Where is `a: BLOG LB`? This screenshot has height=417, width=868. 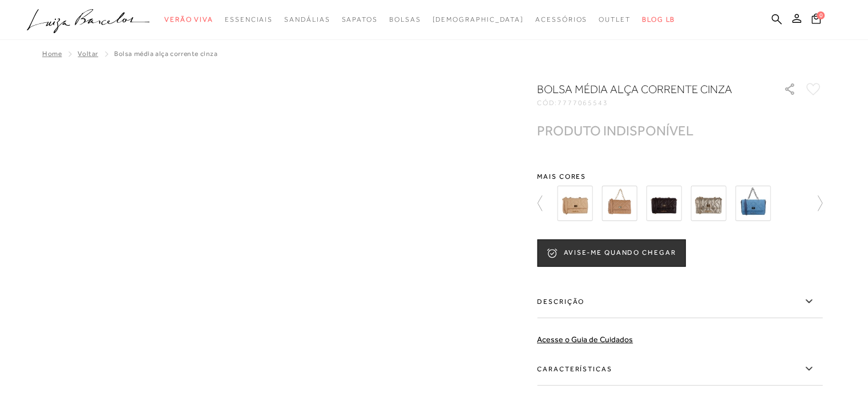
a: BLOG LB is located at coordinates (658, 20).